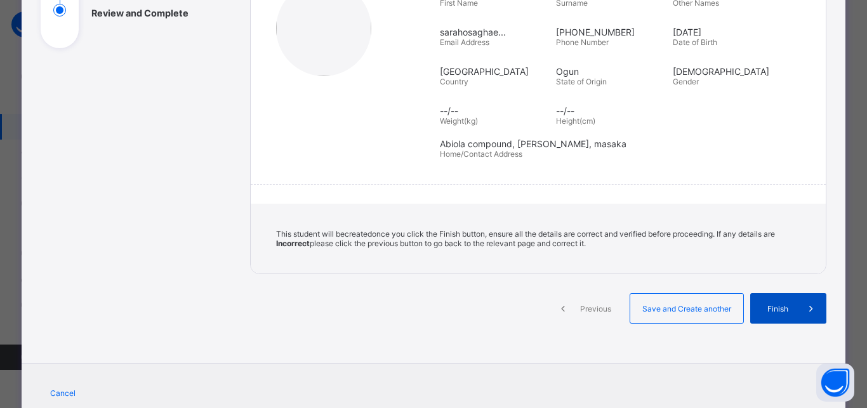 This screenshot has width=867, height=408. What do you see at coordinates (611, 71) in the screenshot?
I see `span: Ogun` at bounding box center [611, 71].